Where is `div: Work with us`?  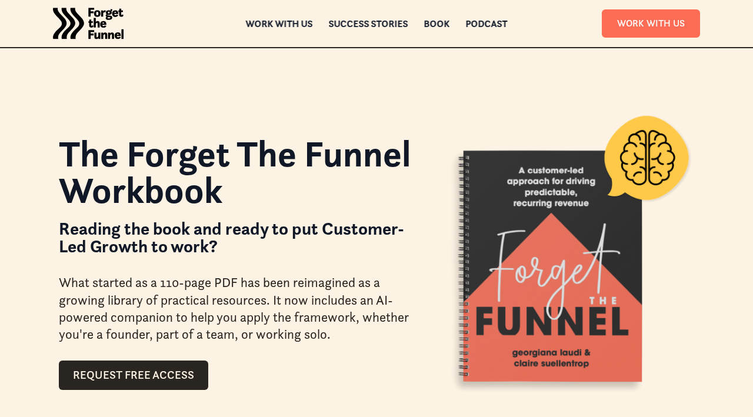 div: Work with us is located at coordinates (280, 24).